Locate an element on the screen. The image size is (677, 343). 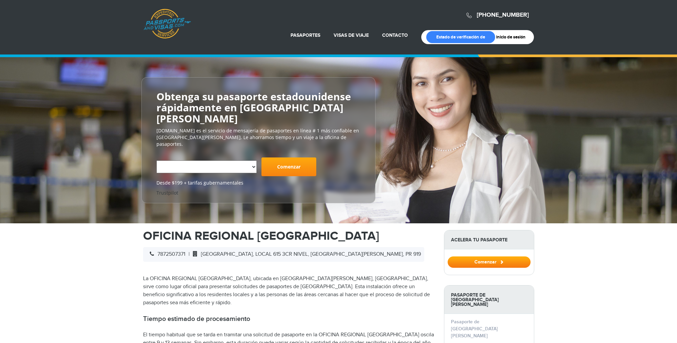
button: Comenzar is located at coordinates (489, 262).